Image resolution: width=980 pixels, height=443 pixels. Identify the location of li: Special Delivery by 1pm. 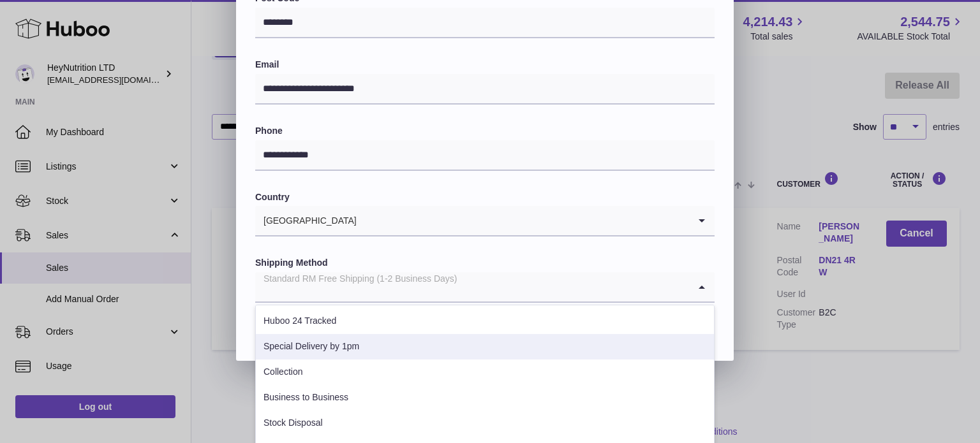
(485, 347).